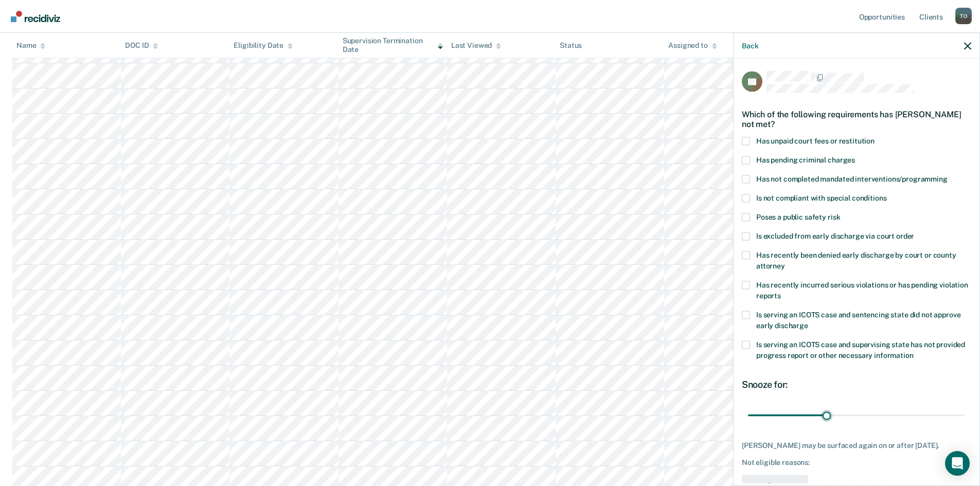 The image size is (980, 486). What do you see at coordinates (856, 260) in the screenshot?
I see `span: Has recently been denied early discharge by court or county attorney` at bounding box center [856, 260].